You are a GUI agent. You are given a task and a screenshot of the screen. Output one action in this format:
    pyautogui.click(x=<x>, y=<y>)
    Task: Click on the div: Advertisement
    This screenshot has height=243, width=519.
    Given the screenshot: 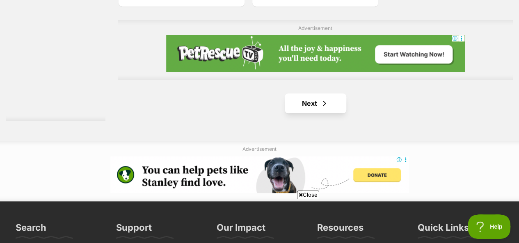 What is the action you would take?
    pyautogui.click(x=315, y=50)
    